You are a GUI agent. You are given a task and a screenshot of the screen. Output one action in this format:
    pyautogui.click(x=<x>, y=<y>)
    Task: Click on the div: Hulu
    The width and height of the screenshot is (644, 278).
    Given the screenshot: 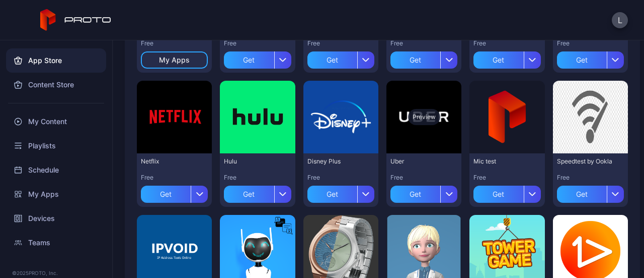 What is the action you would take?
    pyautogui.click(x=252, y=161)
    